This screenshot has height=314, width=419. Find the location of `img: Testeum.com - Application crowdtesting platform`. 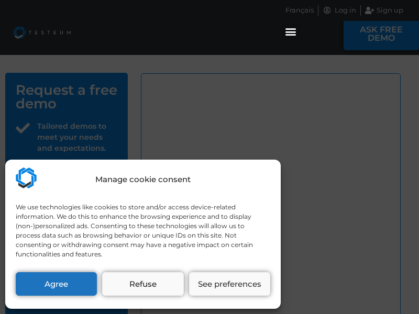

img: Testeum.com - Application crowdtesting platform is located at coordinates (26, 178).